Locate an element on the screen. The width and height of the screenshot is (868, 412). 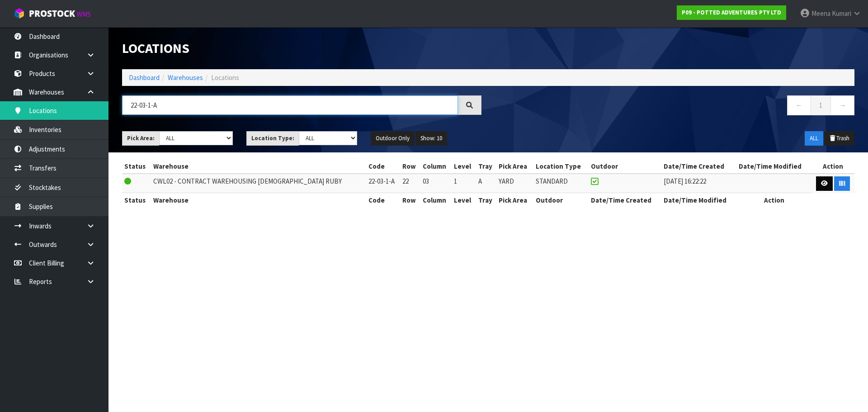
td: YARD is located at coordinates (514, 183).